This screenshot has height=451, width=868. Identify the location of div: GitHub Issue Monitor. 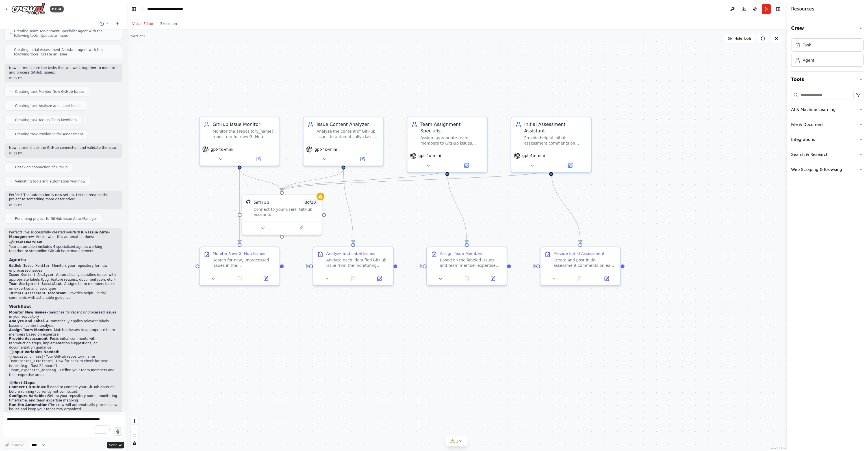
(245, 124).